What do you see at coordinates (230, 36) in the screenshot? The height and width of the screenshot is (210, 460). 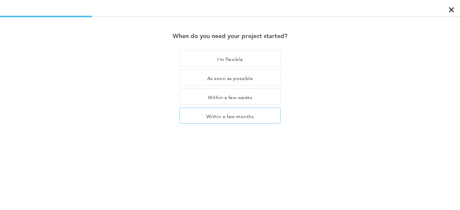 I see `div: When do you need your project started?` at bounding box center [230, 36].